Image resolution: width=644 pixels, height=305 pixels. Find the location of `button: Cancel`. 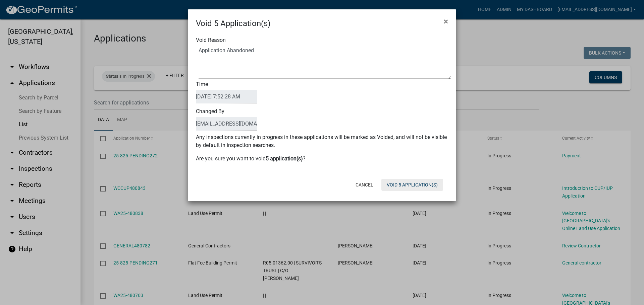

button: Cancel is located at coordinates (364, 185).